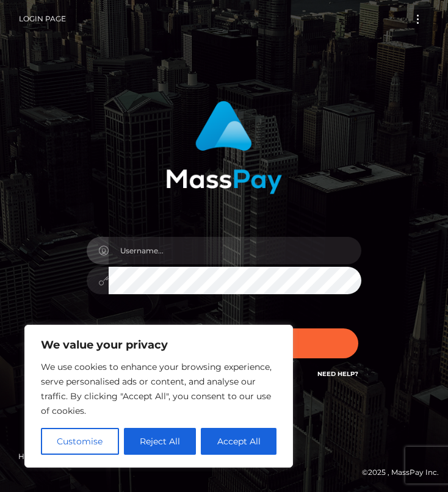 The image size is (448, 492). I want to click on a: Login Page, so click(42, 19).